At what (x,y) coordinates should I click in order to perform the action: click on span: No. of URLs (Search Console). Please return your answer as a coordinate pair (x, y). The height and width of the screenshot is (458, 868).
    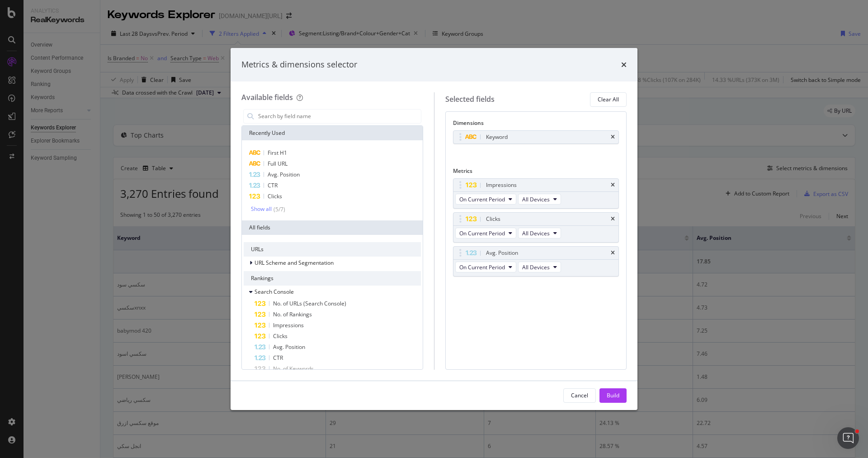
    Looking at the image, I should click on (310, 303).